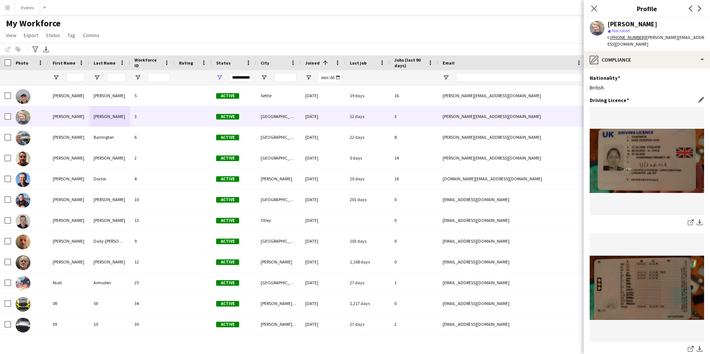 The image size is (710, 354). Describe the element at coordinates (414, 283) in the screenshot. I see `div: 1` at that location.